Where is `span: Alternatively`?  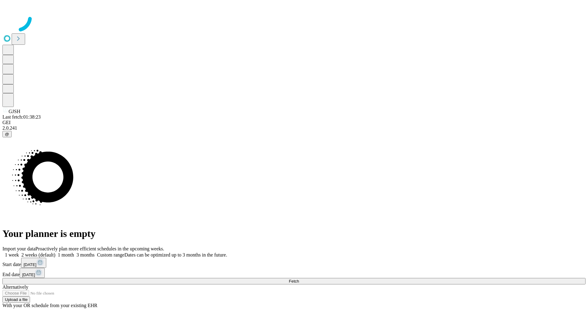 span: Alternatively is located at coordinates (15, 287).